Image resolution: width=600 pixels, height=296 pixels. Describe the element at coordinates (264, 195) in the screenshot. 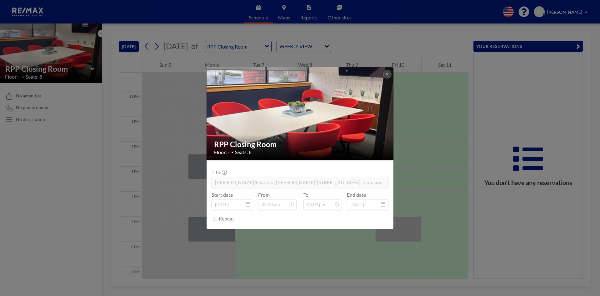

I see `label: From` at that location.